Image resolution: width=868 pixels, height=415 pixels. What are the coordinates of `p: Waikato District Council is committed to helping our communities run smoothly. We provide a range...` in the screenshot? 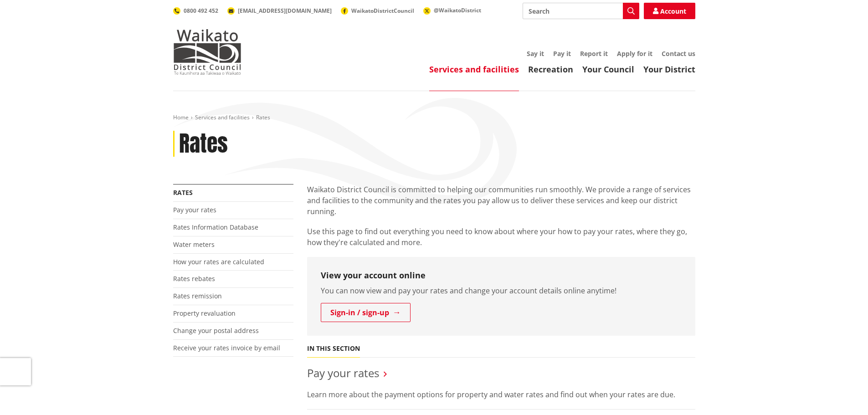 It's located at (501, 200).